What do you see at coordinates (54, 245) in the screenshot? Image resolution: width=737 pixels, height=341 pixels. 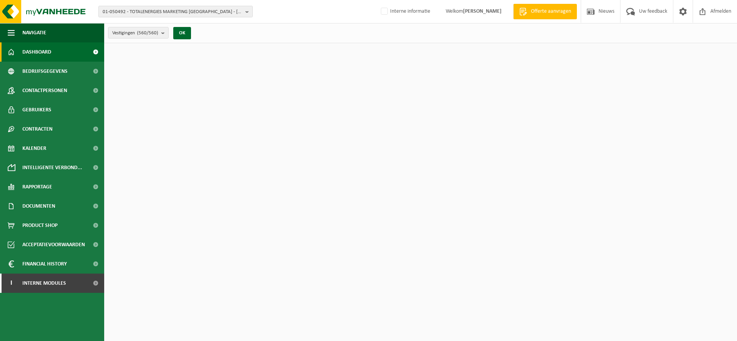 I see `span: Acceptatievoorwaarden` at bounding box center [54, 245].